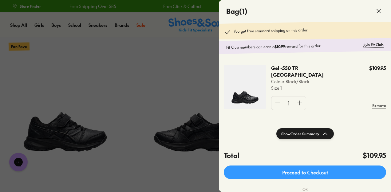 This screenshot has width=391, height=192. I want to click on h4: Total, so click(232, 155).